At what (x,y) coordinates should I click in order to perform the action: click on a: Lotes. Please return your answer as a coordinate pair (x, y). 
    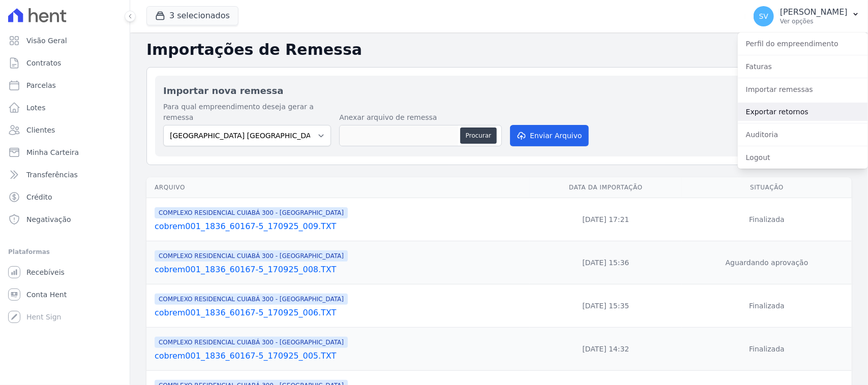
    Looking at the image, I should click on (65, 108).